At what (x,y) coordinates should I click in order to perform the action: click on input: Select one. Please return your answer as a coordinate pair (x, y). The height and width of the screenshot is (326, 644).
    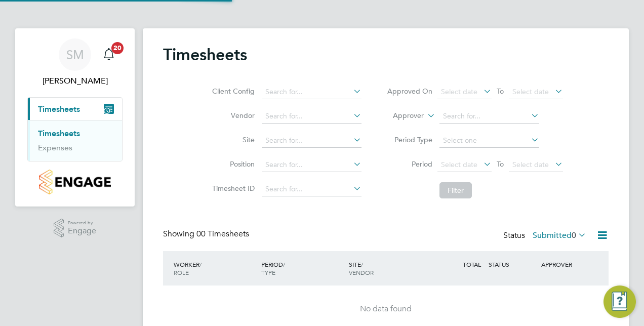
    Looking at the image, I should click on (489, 140).